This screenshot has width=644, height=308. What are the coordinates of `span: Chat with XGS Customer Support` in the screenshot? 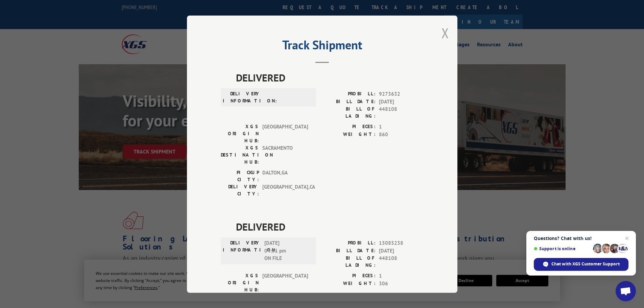 It's located at (585, 264).